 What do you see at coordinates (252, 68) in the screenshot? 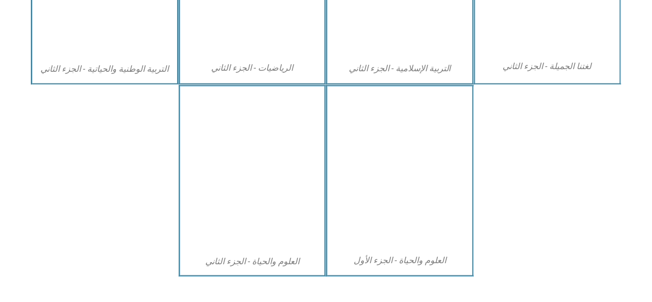
I see `figcaption: الرياضيات - الجزء الثاني` at bounding box center [252, 68].